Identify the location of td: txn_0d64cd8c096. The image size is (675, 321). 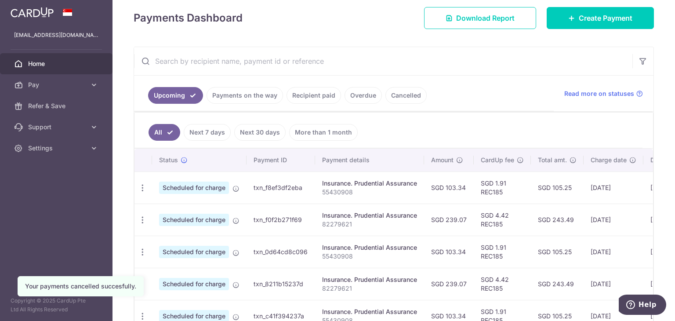
(281, 251).